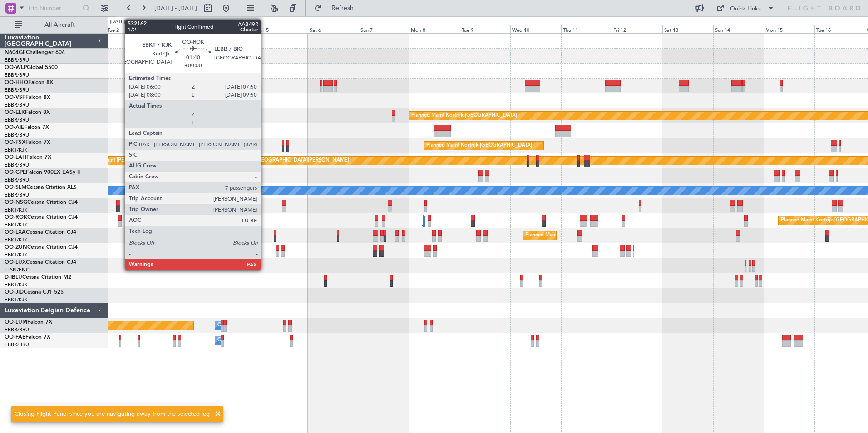 The height and width of the screenshot is (433, 868). What do you see at coordinates (27, 113) in the screenshot?
I see `a: OO-ELKFalcon 8X` at bounding box center [27, 113].